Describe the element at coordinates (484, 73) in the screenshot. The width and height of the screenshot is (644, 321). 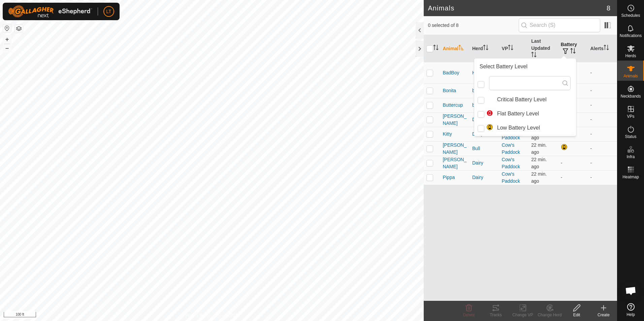
I see `div: Horse` at that location.